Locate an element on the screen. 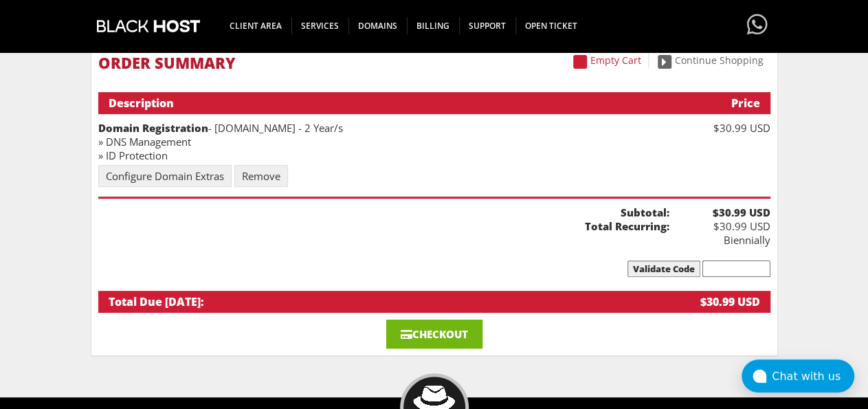 This screenshot has width=868, height=409. a: Empty Cart is located at coordinates (608, 60).